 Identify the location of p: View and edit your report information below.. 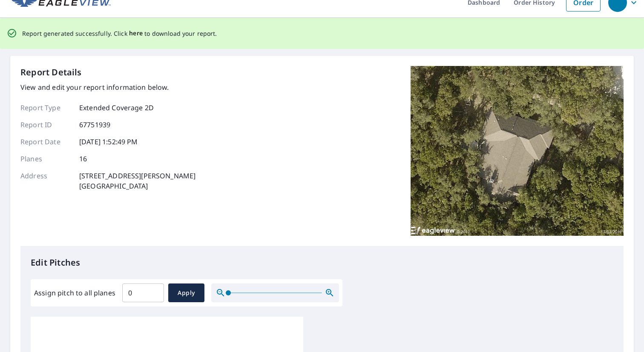
(108, 87).